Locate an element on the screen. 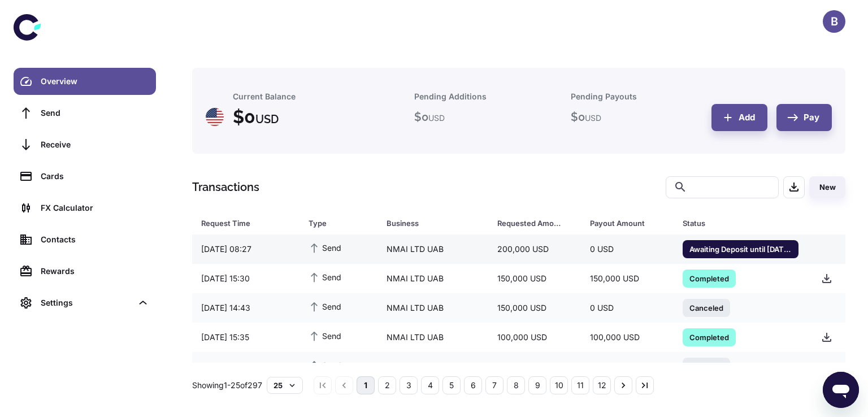  h6: Pending Payouts is located at coordinates (604, 97).